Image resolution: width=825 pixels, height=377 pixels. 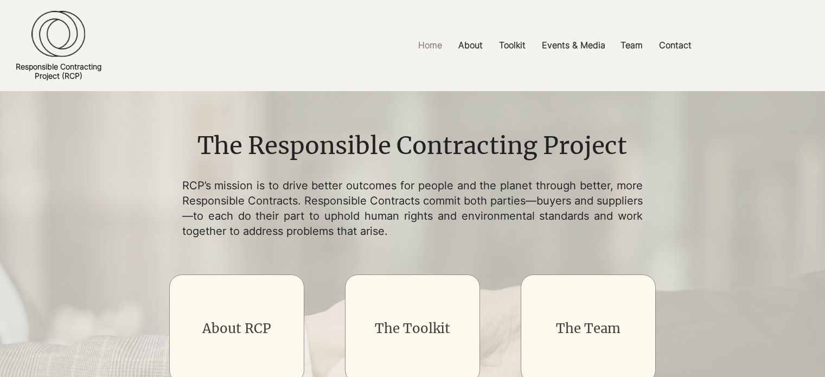 What do you see at coordinates (412, 146) in the screenshot?
I see `h1: The Responsible Contracting Project` at bounding box center [412, 146].